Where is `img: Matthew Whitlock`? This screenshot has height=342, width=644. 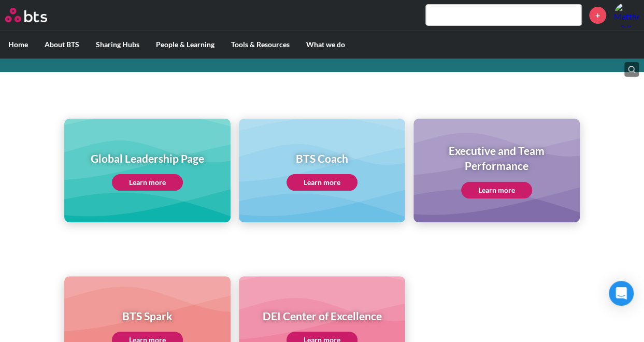 img: Matthew Whitlock is located at coordinates (627, 15).